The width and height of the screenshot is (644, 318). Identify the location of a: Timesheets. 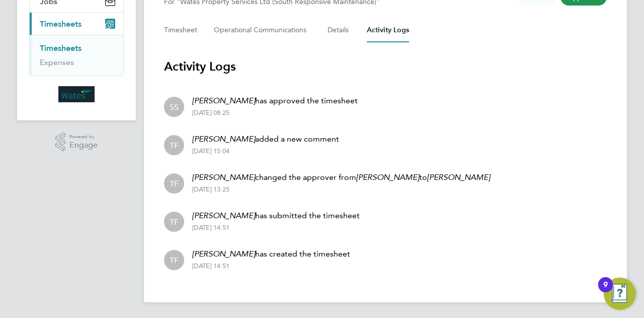
(60, 48).